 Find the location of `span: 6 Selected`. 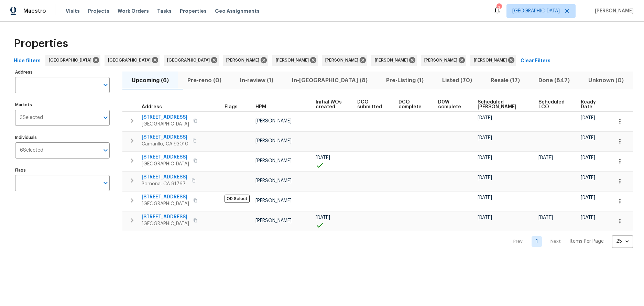

span: 6 Selected is located at coordinates (31, 150).